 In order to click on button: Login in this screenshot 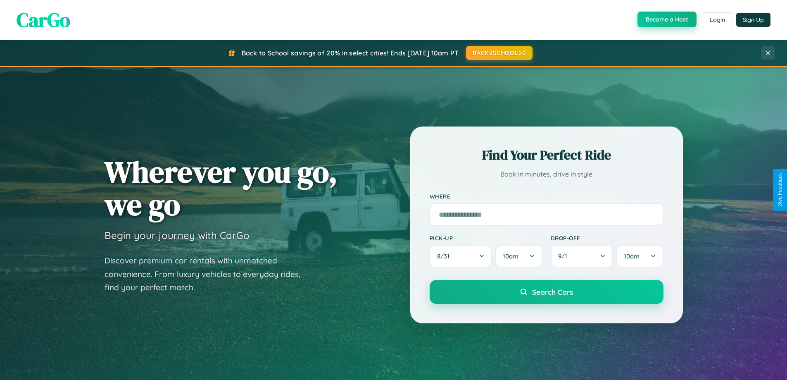, I will do `click(718, 20)`.